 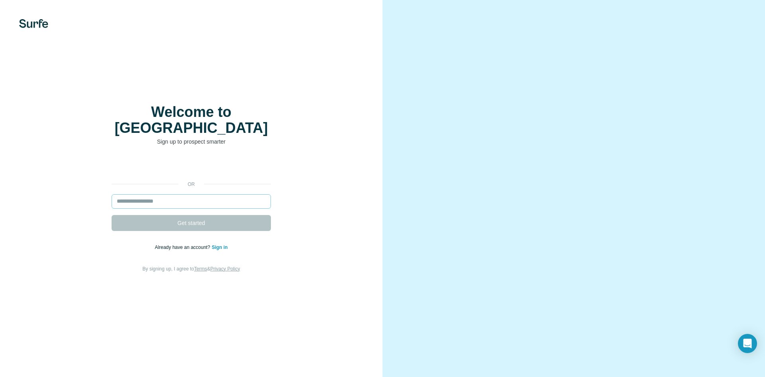 What do you see at coordinates (748, 343) in the screenshot?
I see `div: Open Intercom Messenger` at bounding box center [748, 343].